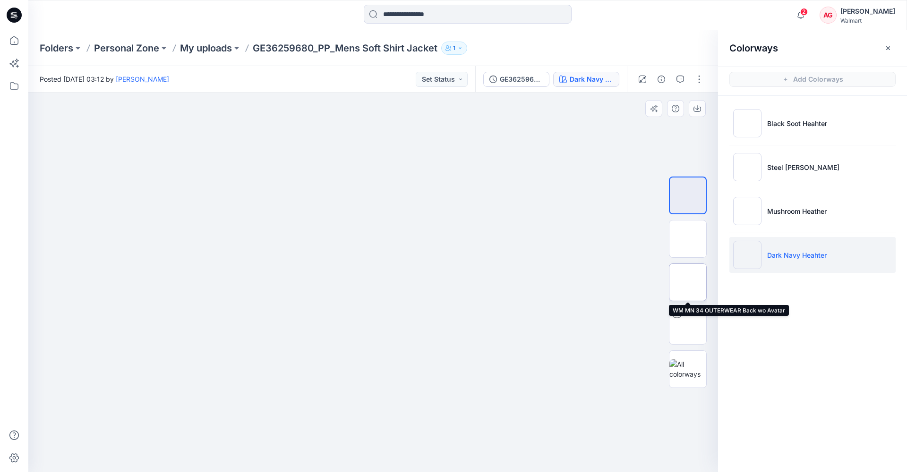  I want to click on p: Dark Navy Heahter, so click(797, 255).